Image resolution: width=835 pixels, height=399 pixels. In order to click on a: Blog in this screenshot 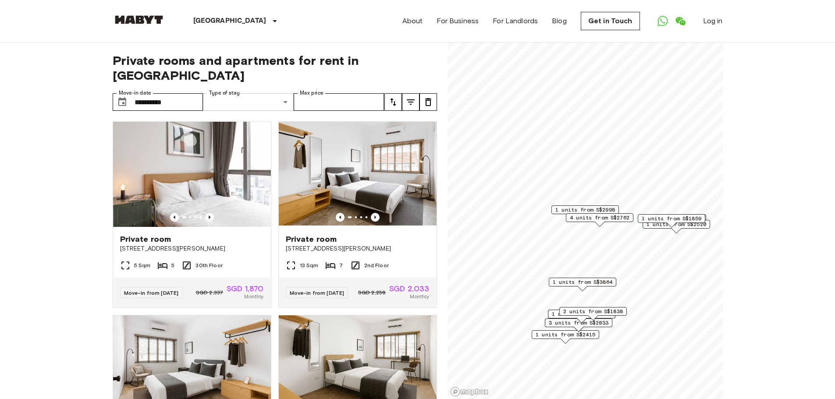, I will do `click(559, 21)`.